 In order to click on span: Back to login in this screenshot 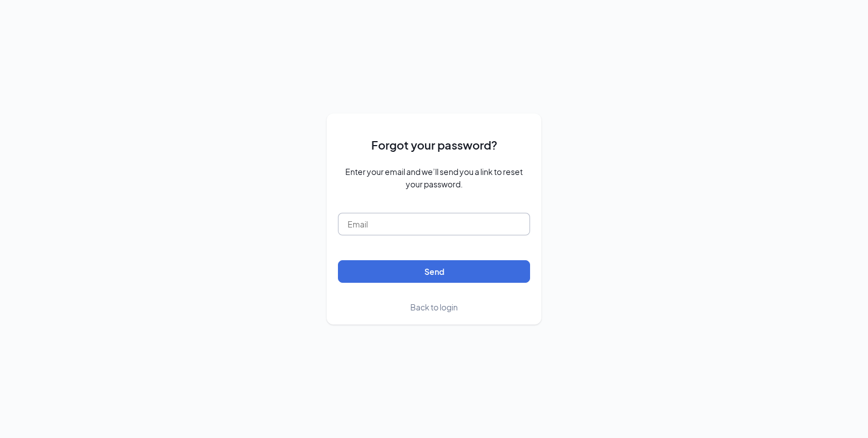, I will do `click(434, 307)`.